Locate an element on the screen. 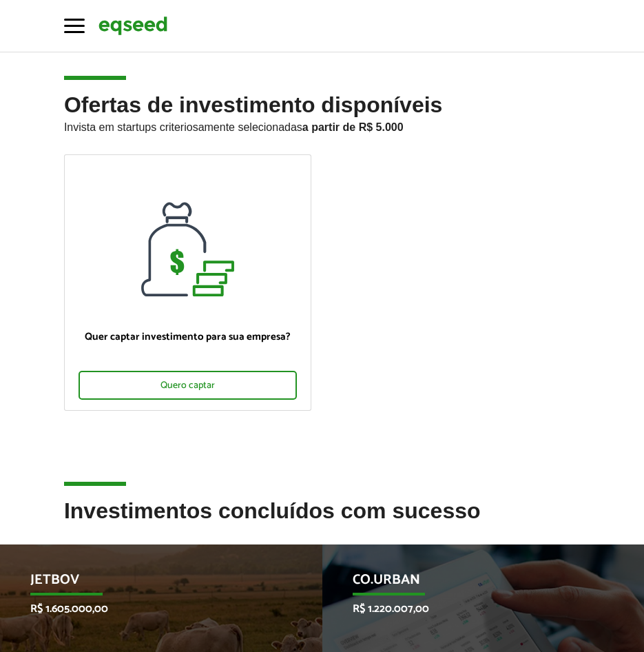 The height and width of the screenshot is (652, 644). strong: a partir de R$ 5.000 is located at coordinates (353, 126).